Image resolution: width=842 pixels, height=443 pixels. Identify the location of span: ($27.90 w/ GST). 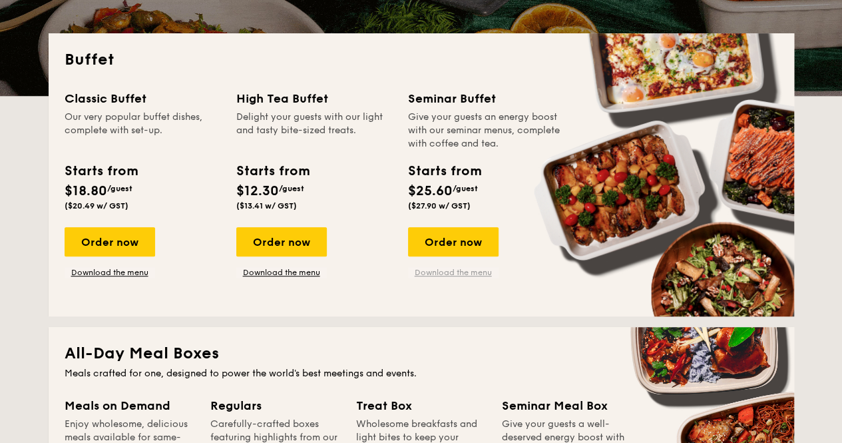
(439, 206).